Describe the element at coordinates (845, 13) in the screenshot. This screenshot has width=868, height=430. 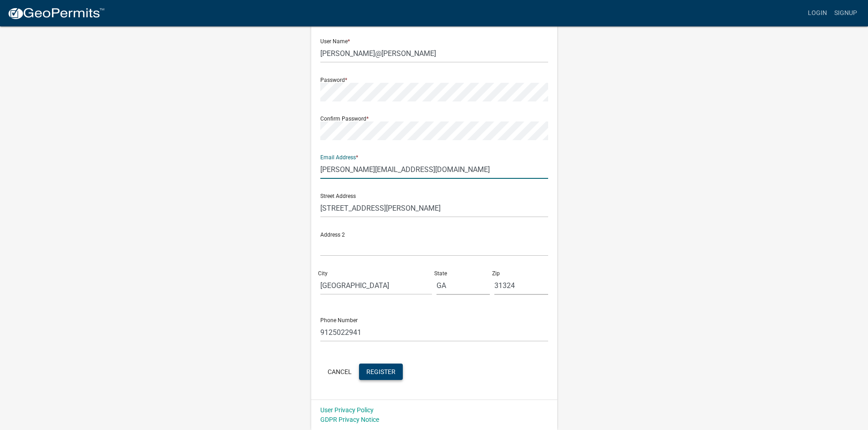
I see `a: Signup` at that location.